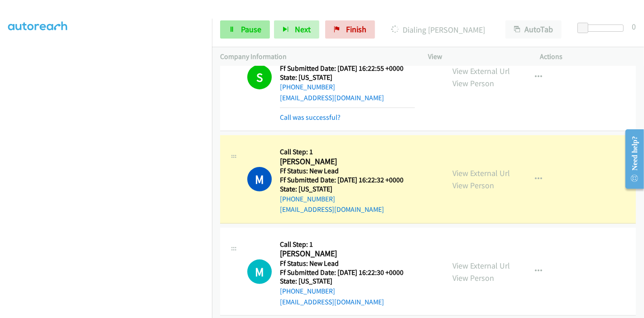 The width and height of the screenshot is (644, 318). I want to click on span: Pause, so click(251, 29).